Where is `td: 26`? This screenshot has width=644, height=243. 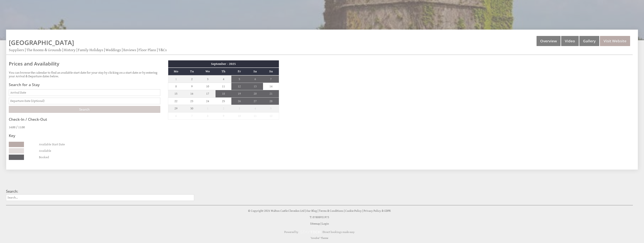
td: 26 is located at coordinates (239, 101).